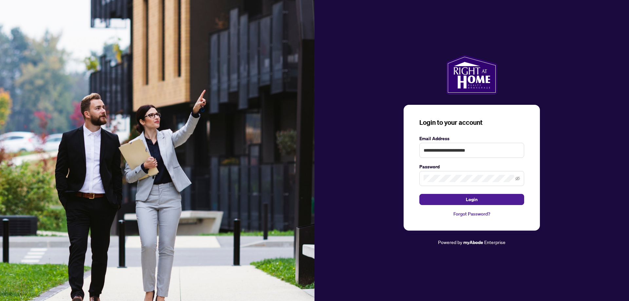 The height and width of the screenshot is (301, 629). What do you see at coordinates (450, 242) in the screenshot?
I see `span: Powered by` at bounding box center [450, 242].